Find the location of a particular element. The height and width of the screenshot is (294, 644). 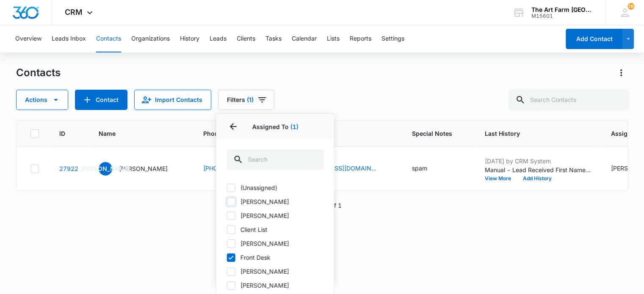

span: Name is located at coordinates (134, 133).